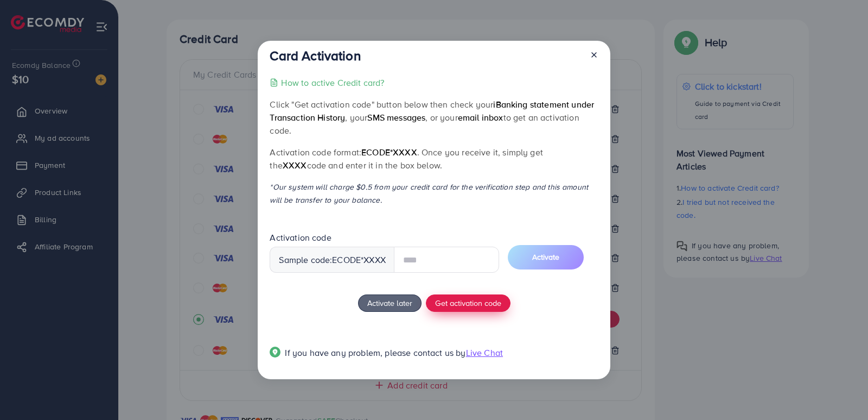  Describe the element at coordinates (434, 158) in the screenshot. I see `p: Activation code format: . Once you receive it, simply get the code and enter it in the box below.` at that location.